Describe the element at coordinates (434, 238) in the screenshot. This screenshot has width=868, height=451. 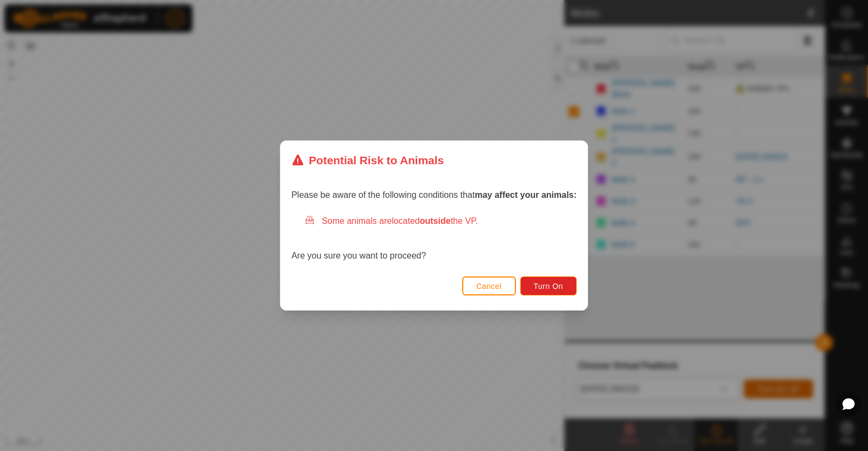
I see `div: Are you sure you want to proceed?` at that location.